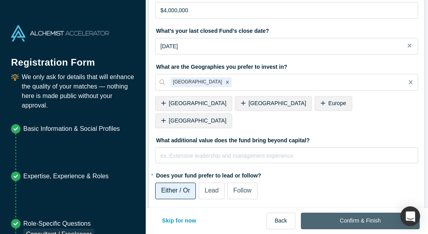 This screenshot has width=428, height=234. I want to click on p: Basic Information & Social Profiles, so click(71, 129).